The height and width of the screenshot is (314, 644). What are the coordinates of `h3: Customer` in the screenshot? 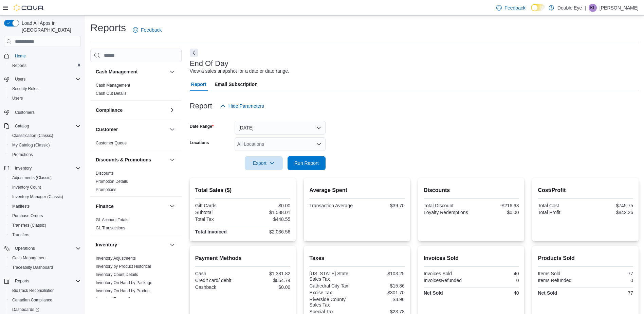 It's located at (107, 130).